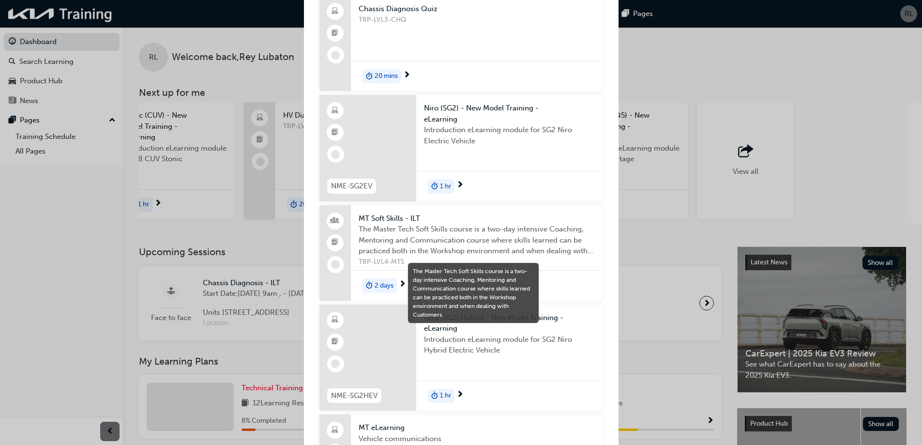  Describe the element at coordinates (477, 438) in the screenshot. I see `span: Vehicle communications` at that location.